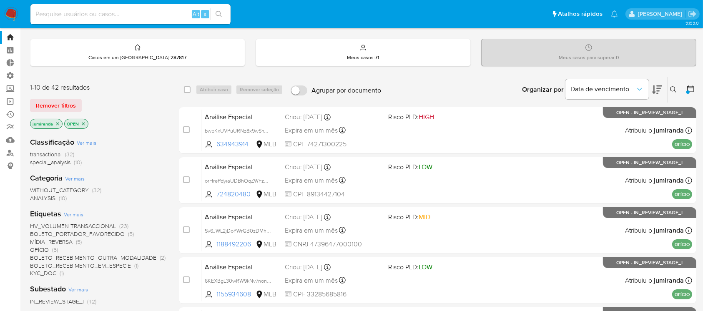 The image size is (703, 311). I want to click on span: 3.153.0, so click(692, 23).